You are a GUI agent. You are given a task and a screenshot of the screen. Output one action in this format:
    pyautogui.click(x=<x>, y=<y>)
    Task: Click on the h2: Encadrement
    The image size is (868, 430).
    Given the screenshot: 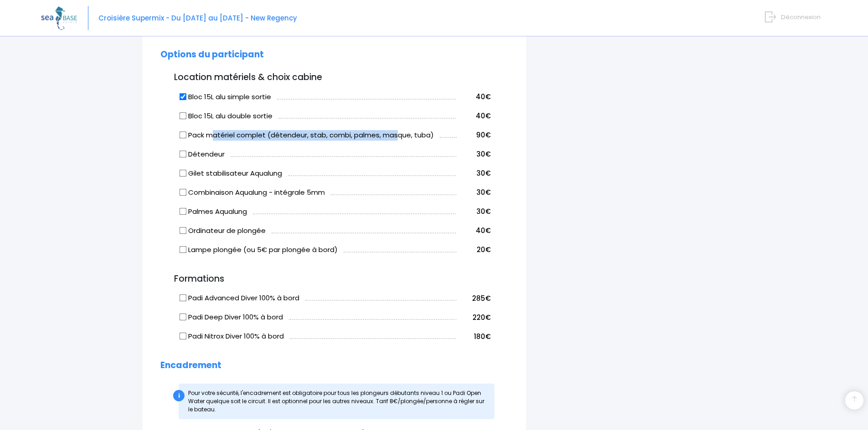 What is the action you would take?
    pyautogui.click(x=334, y=366)
    